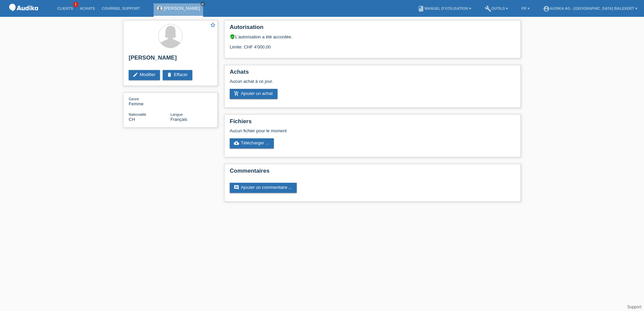 The image size is (644, 311). What do you see at coordinates (237, 143) in the screenshot?
I see `i: cloud_upload` at bounding box center [237, 143].